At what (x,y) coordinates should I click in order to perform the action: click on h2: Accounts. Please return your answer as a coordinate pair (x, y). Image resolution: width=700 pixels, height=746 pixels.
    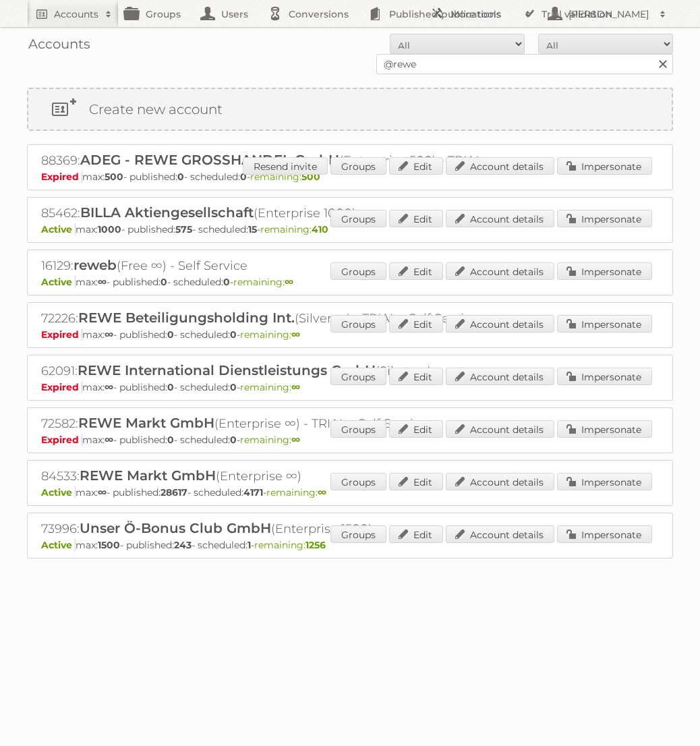
    Looking at the image, I should click on (76, 14).